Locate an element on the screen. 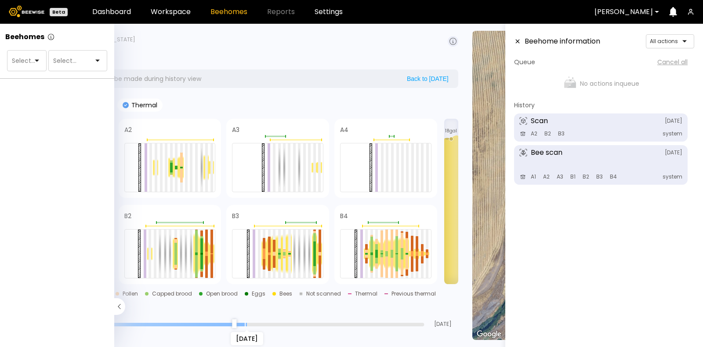  a: Beehomes is located at coordinates (229, 12).